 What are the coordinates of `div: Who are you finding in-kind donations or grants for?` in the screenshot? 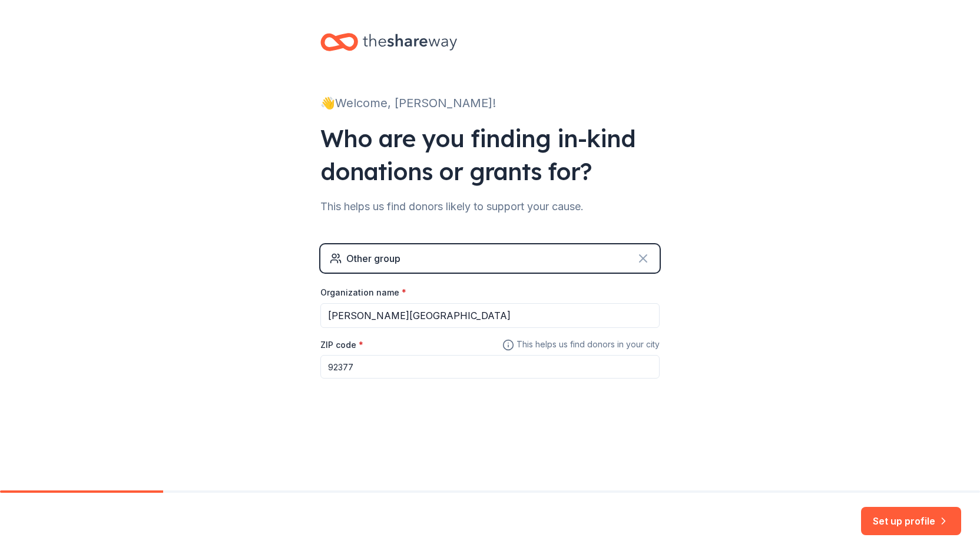 It's located at (490, 155).